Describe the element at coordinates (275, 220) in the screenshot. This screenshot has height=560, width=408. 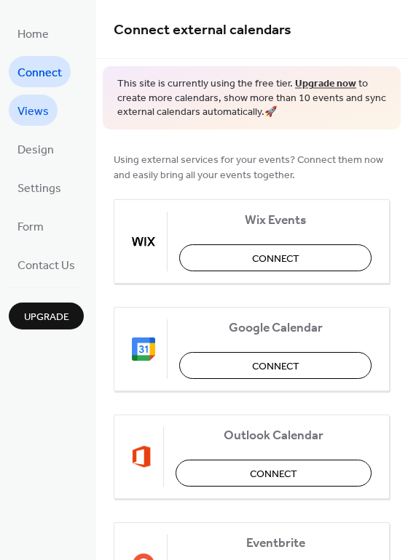
I see `span: Wix Events` at that location.